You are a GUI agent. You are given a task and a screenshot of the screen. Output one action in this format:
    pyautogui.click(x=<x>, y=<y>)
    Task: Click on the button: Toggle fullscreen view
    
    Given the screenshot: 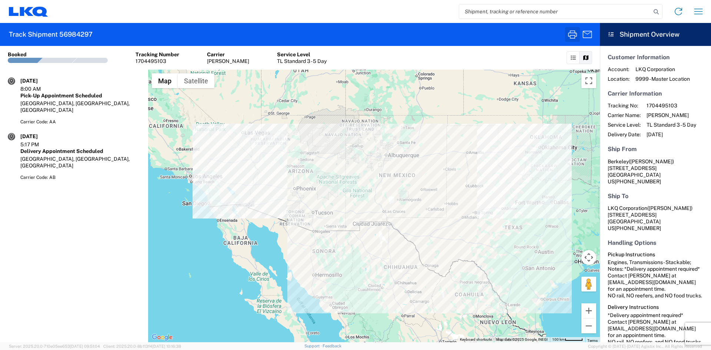 What is the action you would take?
    pyautogui.click(x=589, y=81)
    